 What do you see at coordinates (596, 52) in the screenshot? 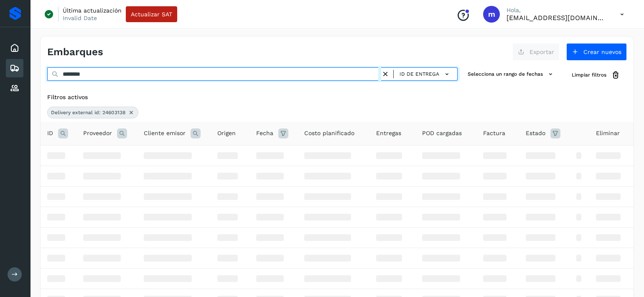
I see `button: Crear nuevos` at bounding box center [596, 52].